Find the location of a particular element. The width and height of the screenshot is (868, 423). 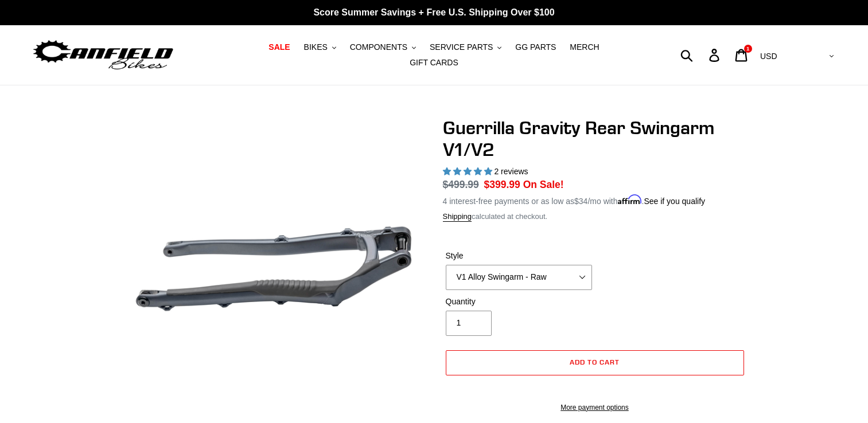

label: Quantity is located at coordinates (519, 301).